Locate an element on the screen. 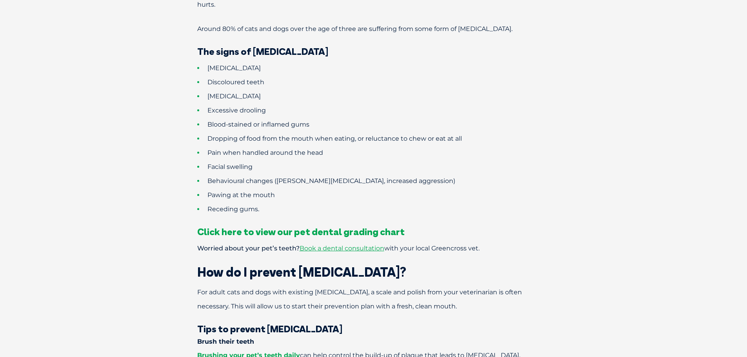 This screenshot has height=357, width=747. a: Book a dental consultation is located at coordinates (342, 248).